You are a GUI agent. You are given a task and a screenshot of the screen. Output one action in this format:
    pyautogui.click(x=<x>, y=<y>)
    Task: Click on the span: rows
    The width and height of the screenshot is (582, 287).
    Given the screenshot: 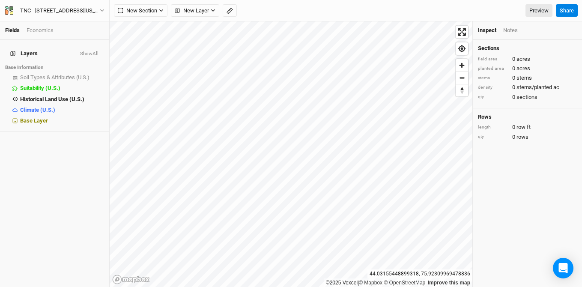 What is the action you would take?
    pyautogui.click(x=522, y=137)
    